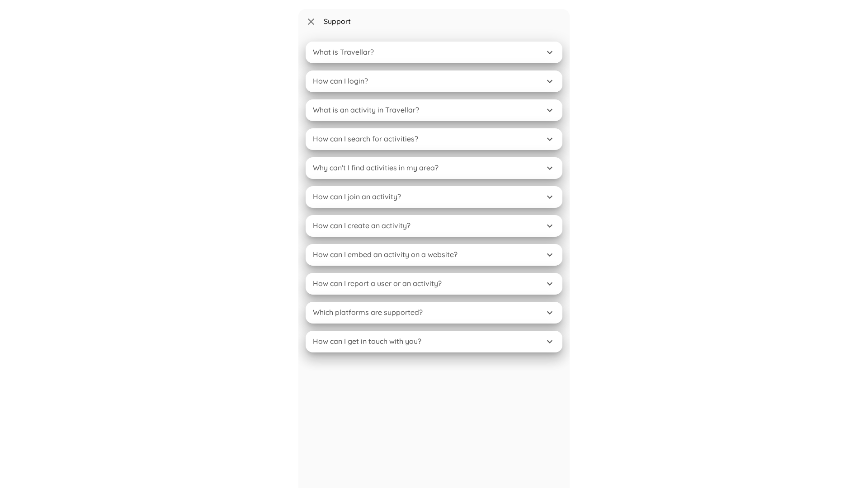 The width and height of the screenshot is (868, 488). Describe the element at coordinates (366, 110) in the screenshot. I see `h6: What is an activity in Travellar?` at that location.